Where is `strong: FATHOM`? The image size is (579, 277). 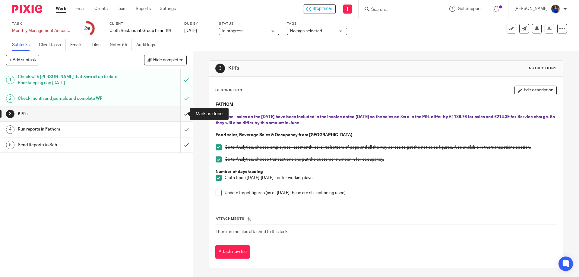 strong: FATHOM is located at coordinates (224, 105).